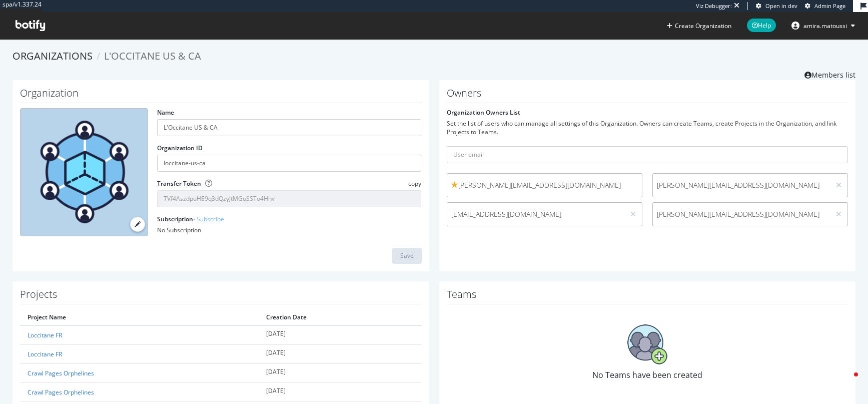 The height and width of the screenshot is (404, 868). I want to click on span: Help, so click(761, 25).